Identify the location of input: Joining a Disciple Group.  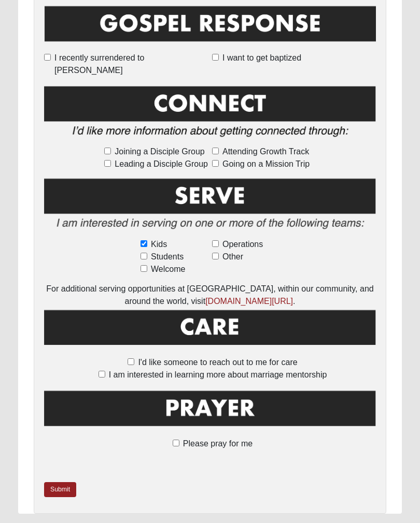
(107, 151).